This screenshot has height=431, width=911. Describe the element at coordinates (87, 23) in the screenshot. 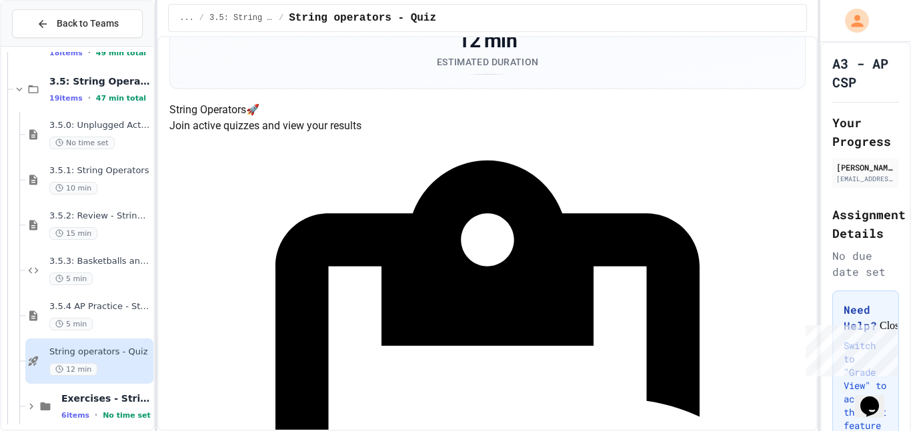

I see `span: Back to Teams` at that location.